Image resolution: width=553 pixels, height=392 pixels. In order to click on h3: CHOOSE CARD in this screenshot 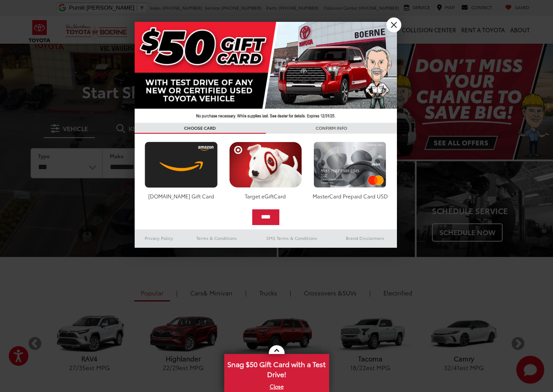, I will do `click(200, 128)`.